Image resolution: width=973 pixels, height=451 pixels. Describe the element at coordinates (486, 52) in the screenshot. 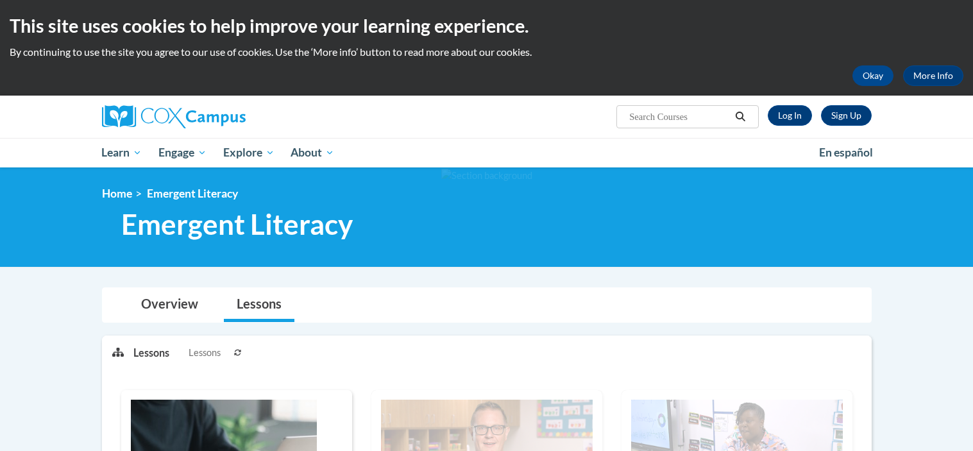

I see `p: By continuing to use the site you agree to our use of cookies. Use the ‘More info’ button to read...` at that location.